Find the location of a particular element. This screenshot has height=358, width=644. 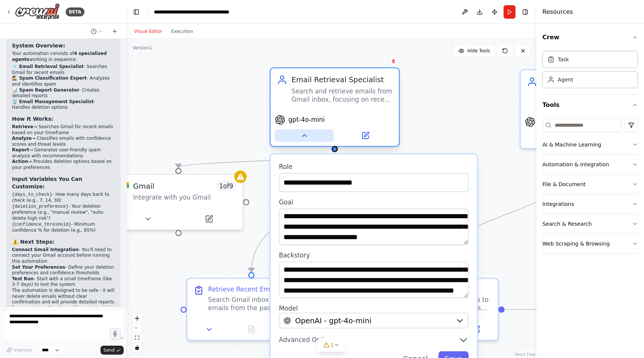

strong: Report is located at coordinates (21, 150).